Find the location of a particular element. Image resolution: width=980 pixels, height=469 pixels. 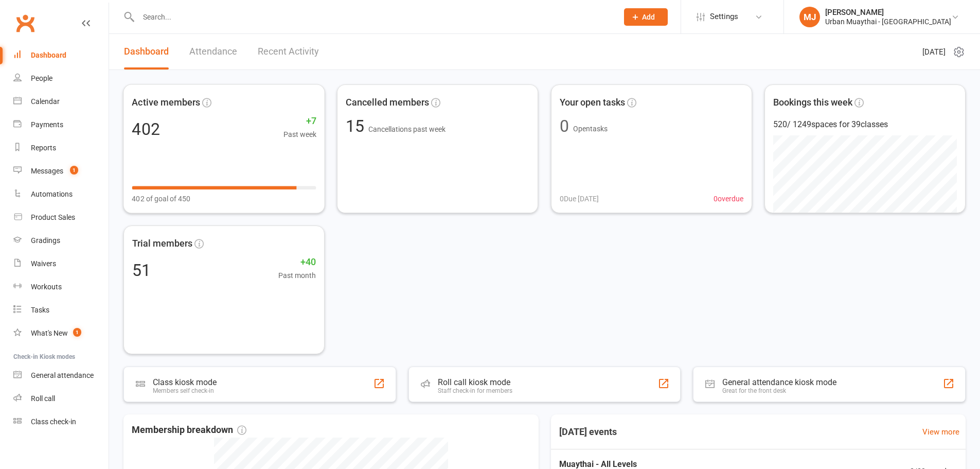

div: Automations is located at coordinates (51, 194).